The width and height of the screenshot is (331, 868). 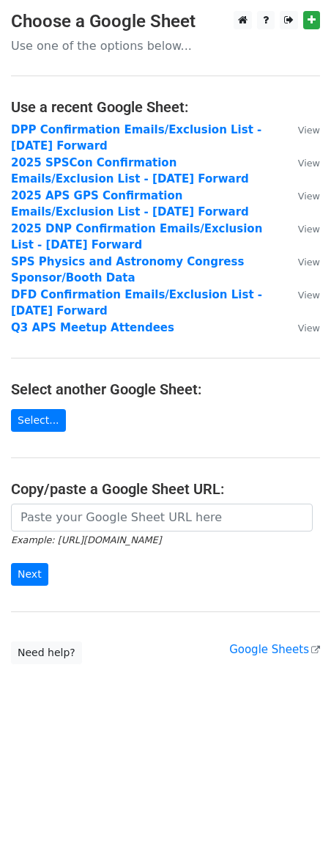 What do you see at coordinates (92, 328) in the screenshot?
I see `a: Q3 APS Meetup Attendees` at bounding box center [92, 328].